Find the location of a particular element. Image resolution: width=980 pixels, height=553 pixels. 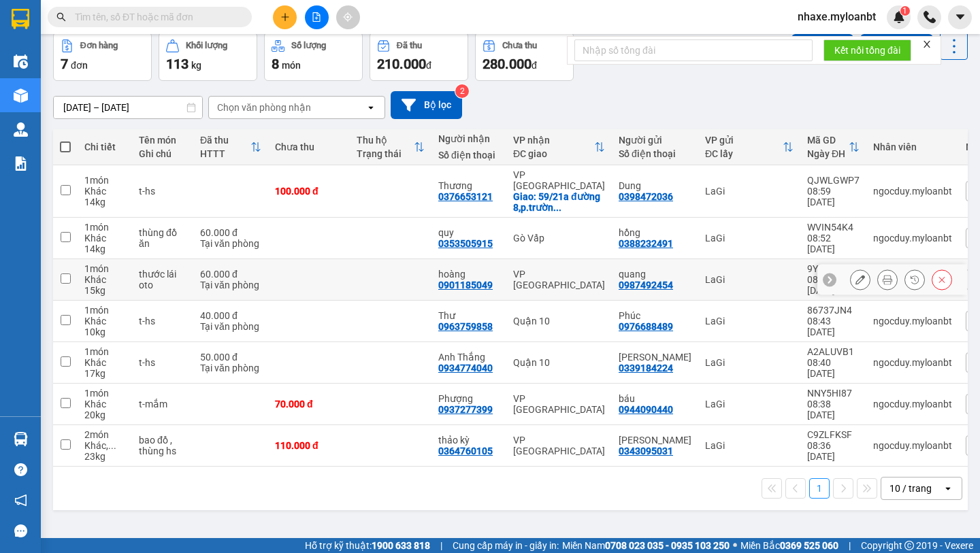

div: thùng đồ ăn is located at coordinates (162, 238).